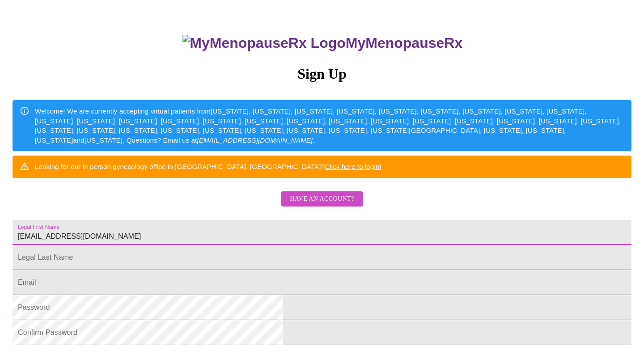 The width and height of the screenshot is (644, 363). What do you see at coordinates (264, 43) in the screenshot?
I see `img: MyMenopauseRx Logo` at bounding box center [264, 43].